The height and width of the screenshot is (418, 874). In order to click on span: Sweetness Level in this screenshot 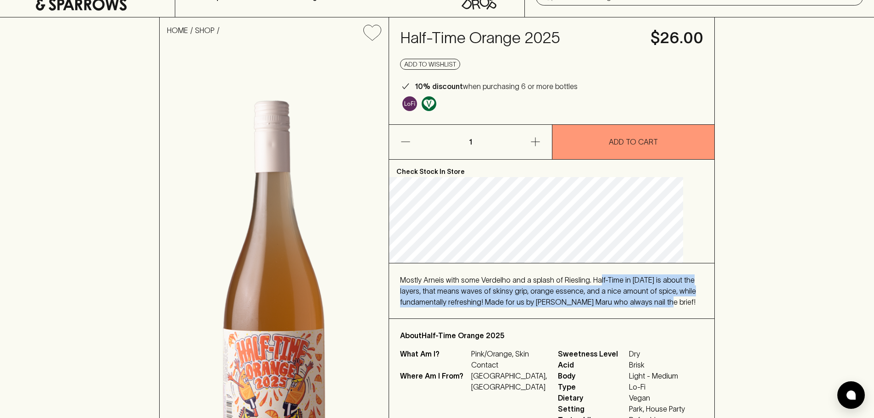, I will do `click(593, 354)`.